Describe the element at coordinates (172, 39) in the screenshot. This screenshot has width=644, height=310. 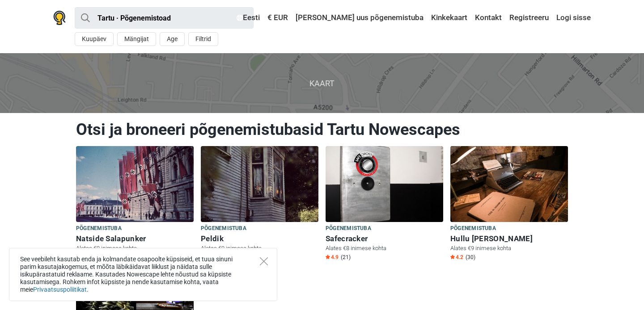
I see `button: Age` at that location.